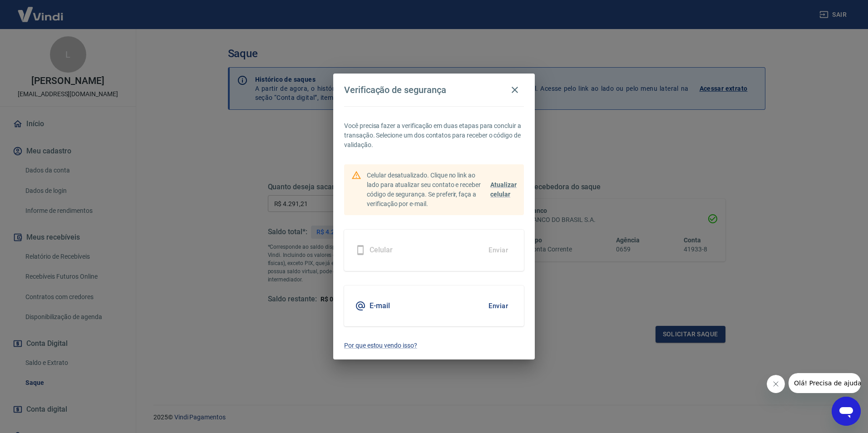 This screenshot has width=868, height=433. What do you see at coordinates (381, 250) in the screenshot?
I see `h5: Celular` at bounding box center [381, 250].